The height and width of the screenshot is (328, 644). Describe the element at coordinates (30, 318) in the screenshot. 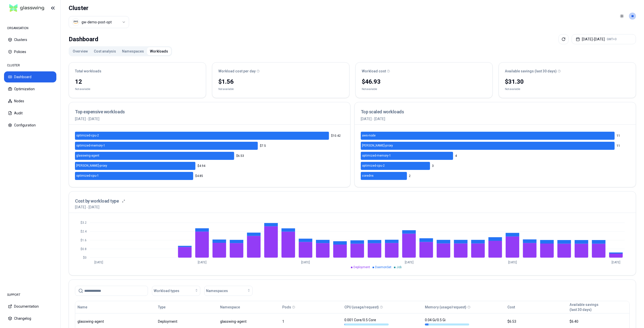

I see `button: Changelog` at that location.